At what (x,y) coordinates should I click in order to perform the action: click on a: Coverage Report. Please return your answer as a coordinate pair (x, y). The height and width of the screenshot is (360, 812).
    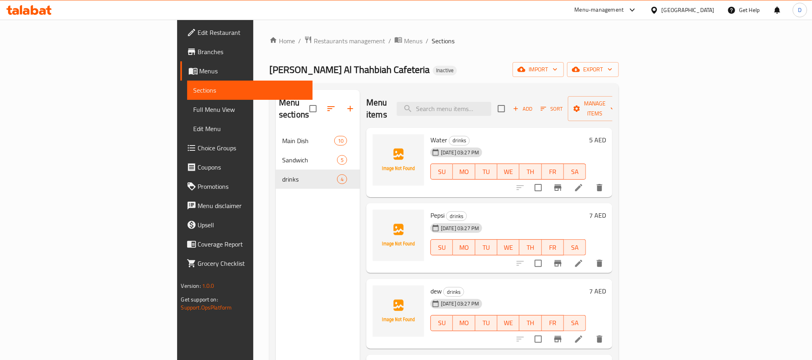
    Looking at the image, I should click on (246, 244).